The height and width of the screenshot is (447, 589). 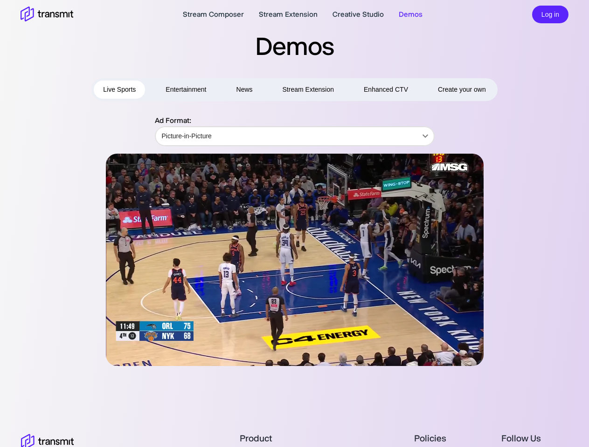 What do you see at coordinates (385, 89) in the screenshot?
I see `button: Enhanced CTV` at bounding box center [385, 89].